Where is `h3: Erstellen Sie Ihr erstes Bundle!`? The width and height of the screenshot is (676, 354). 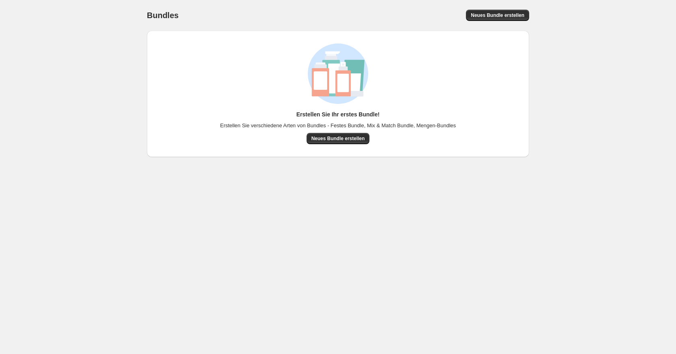 h3: Erstellen Sie Ihr erstes Bundle! is located at coordinates (338, 114).